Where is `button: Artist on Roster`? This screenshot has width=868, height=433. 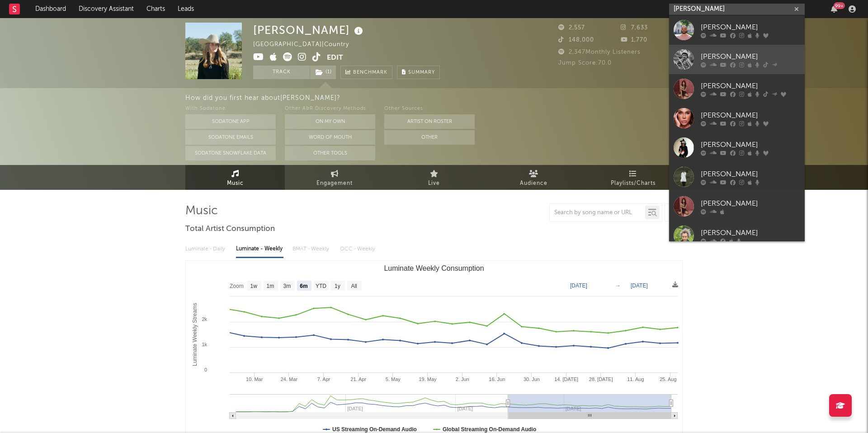
button: Artist on Roster is located at coordinates (430, 122).